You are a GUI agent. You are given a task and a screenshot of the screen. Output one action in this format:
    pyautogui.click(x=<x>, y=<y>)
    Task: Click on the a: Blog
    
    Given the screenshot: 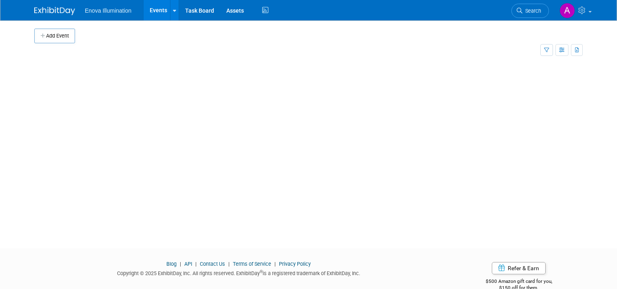 What is the action you would take?
    pyautogui.click(x=171, y=263)
    